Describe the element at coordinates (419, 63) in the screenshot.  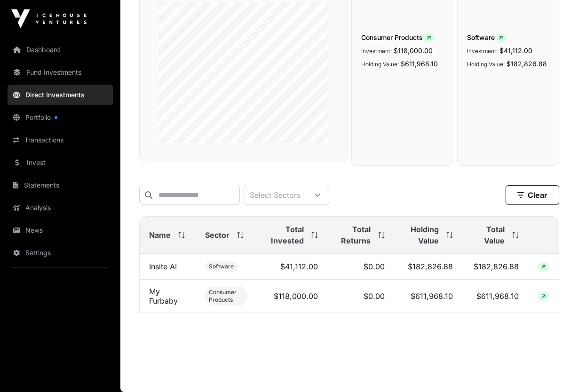
I see `span: $611,968.10` at that location.